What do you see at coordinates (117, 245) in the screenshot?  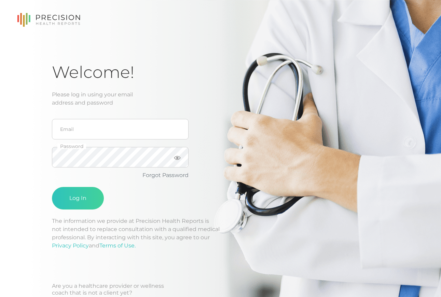 I see `a: Terms of Use.` at bounding box center [117, 245].